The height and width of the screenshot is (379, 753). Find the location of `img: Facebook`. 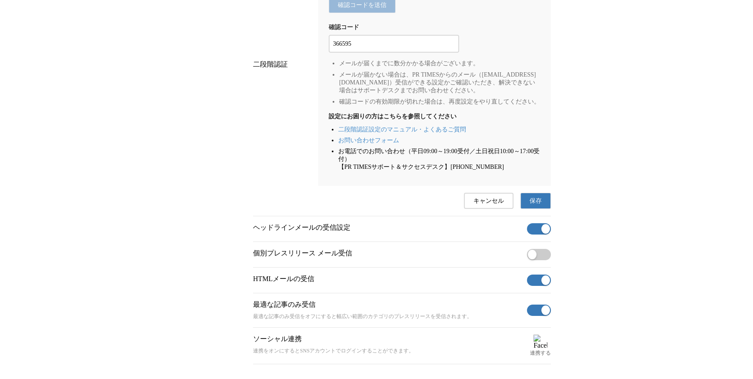

img: Facebook is located at coordinates (540, 342).